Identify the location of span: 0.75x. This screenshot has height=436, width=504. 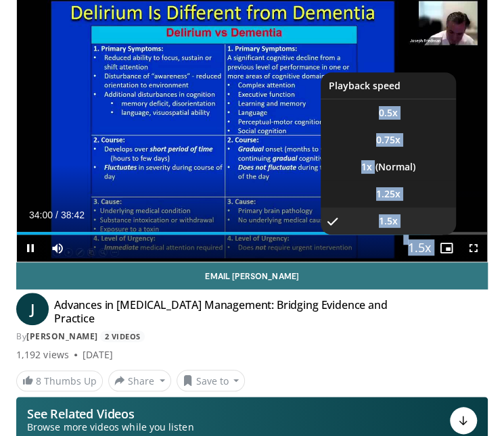
(388, 139).